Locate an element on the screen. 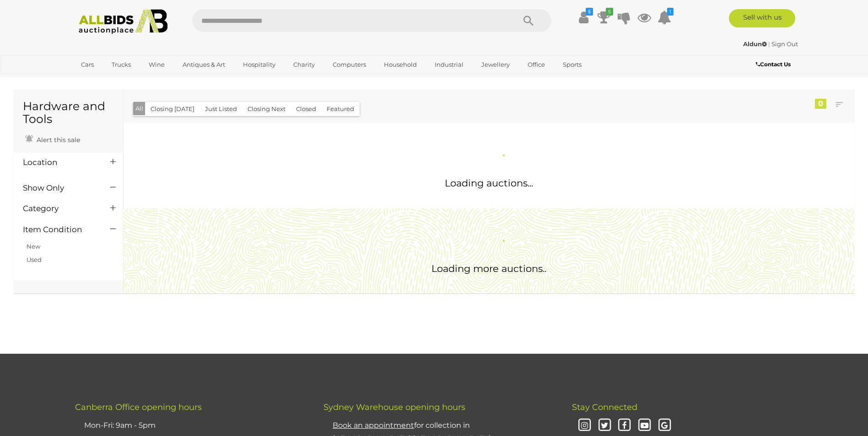 This screenshot has width=868, height=436. a: Cars is located at coordinates (87, 65).